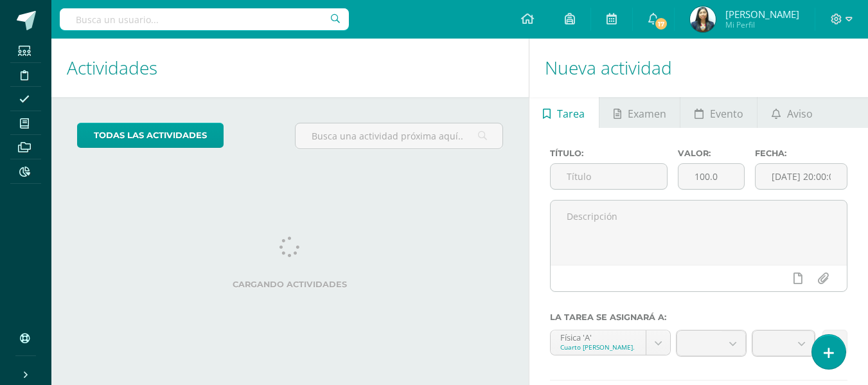 The width and height of the screenshot is (868, 385). What do you see at coordinates (801, 153) in the screenshot?
I see `label: Fecha:` at bounding box center [801, 153].